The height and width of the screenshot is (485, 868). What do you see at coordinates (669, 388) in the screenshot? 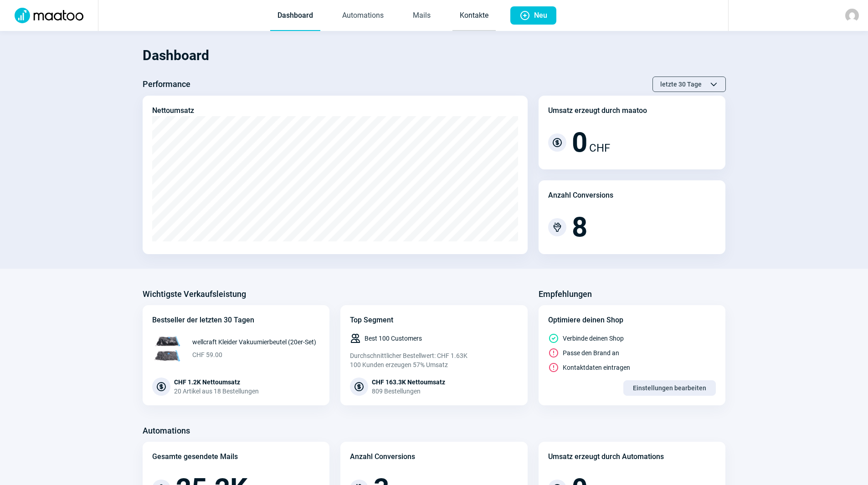
I see `span: Einstellungen bearbeiten` at bounding box center [669, 388].